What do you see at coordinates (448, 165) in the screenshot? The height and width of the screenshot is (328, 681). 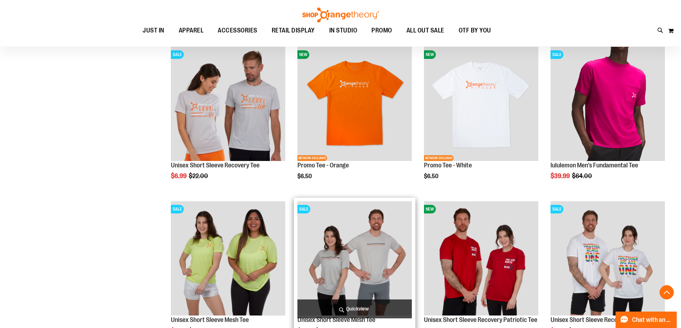 I see `a: Promo Tee - White` at bounding box center [448, 165].